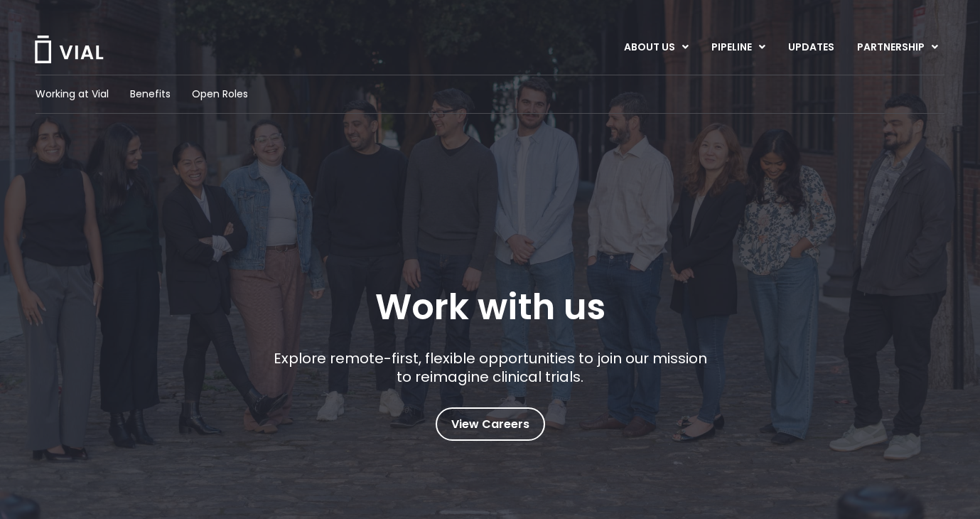 The width and height of the screenshot is (980, 519). What do you see at coordinates (897, 47) in the screenshot?
I see `a: PARTNERSHIPMenu Toggle` at bounding box center [897, 47].